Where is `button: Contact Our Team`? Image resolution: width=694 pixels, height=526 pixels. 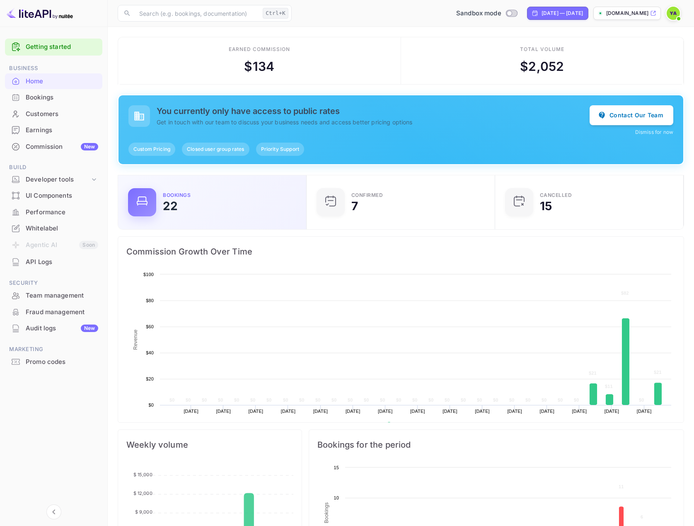
button: Contact Our Team is located at coordinates (631, 115).